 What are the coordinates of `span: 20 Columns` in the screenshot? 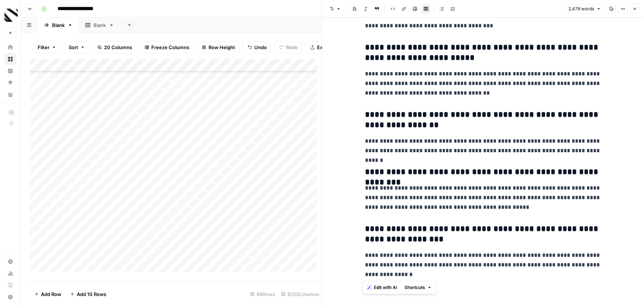 It's located at (118, 47).